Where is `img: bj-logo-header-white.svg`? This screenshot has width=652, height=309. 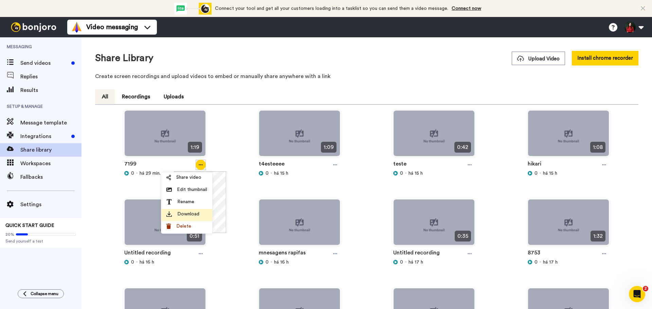
img: bj-logo-header-white.svg is located at coordinates (34, 27).